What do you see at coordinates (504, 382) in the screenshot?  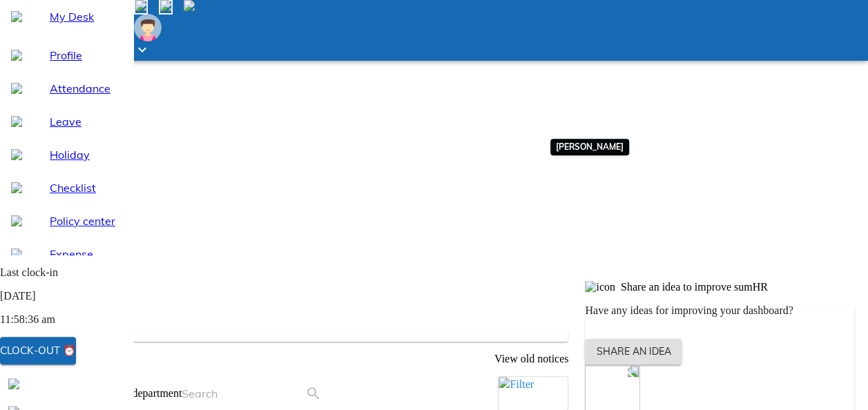 I see `img: filter-outline-b-16px.66809d26.svg` at bounding box center [504, 382].